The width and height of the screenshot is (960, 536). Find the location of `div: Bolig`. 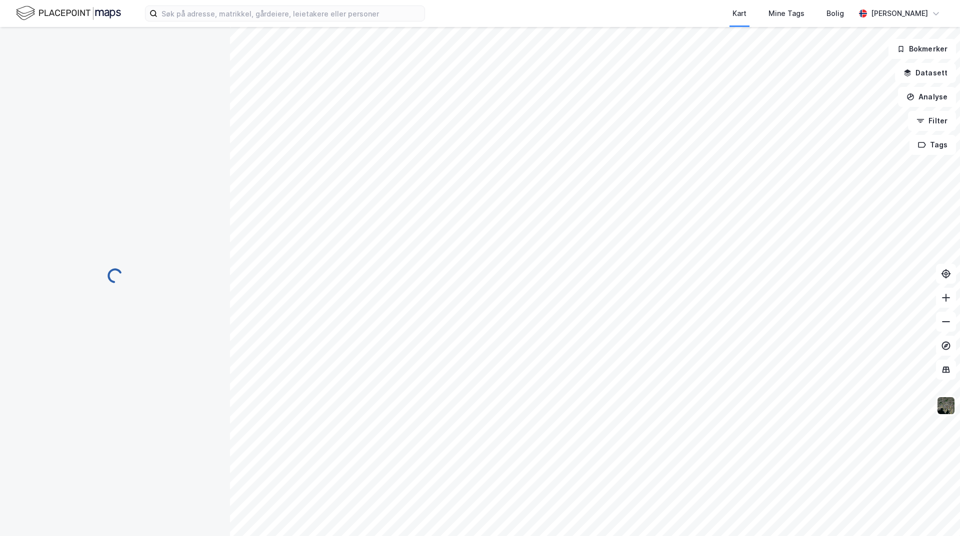

div: Bolig is located at coordinates (835, 13).